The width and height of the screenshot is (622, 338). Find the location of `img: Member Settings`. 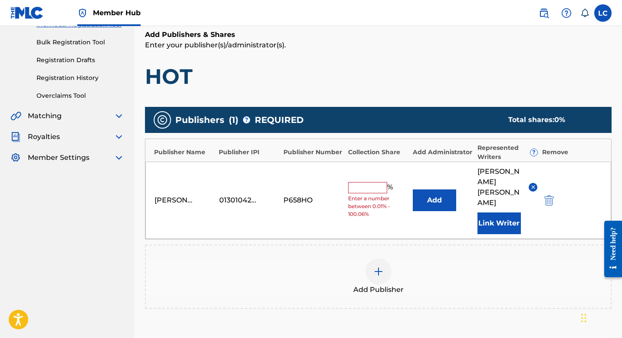

img: Member Settings is located at coordinates (16, 158).